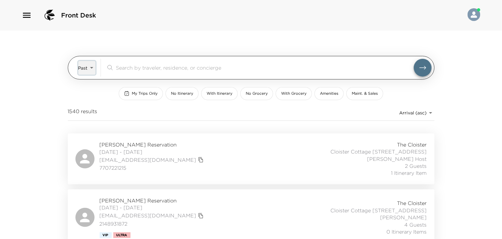 The width and height of the screenshot is (502, 239). Describe the element at coordinates (265, 67) in the screenshot. I see `input: Search by traveler, residence, or concierge` at that location.